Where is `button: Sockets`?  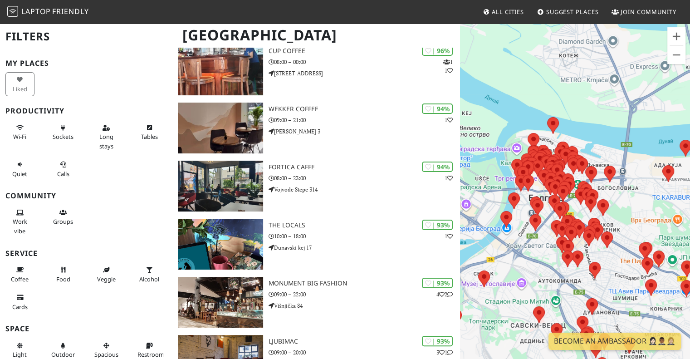 button: Sockets is located at coordinates (63, 132).